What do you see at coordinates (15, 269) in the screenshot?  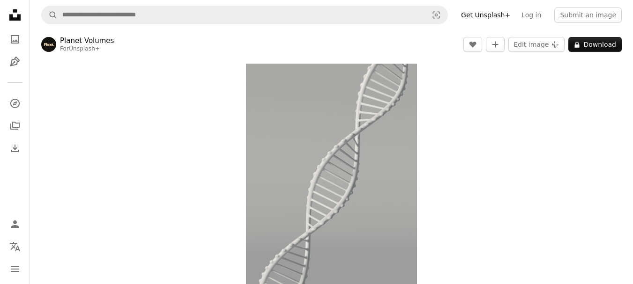 I see `button: Menu` at bounding box center [15, 269].